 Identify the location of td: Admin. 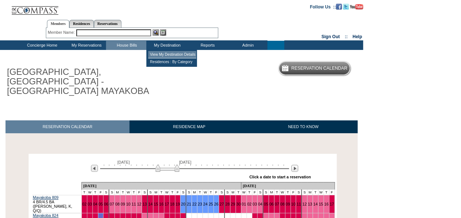
(247, 45).